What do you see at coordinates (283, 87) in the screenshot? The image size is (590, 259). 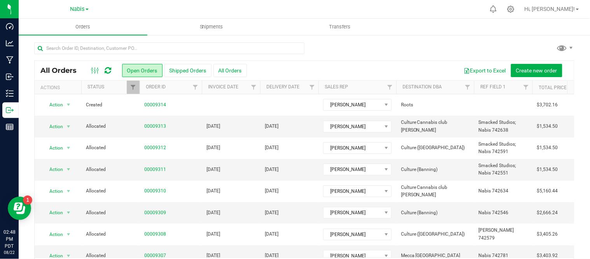 I see `a: Delivery Date` at bounding box center [283, 87].